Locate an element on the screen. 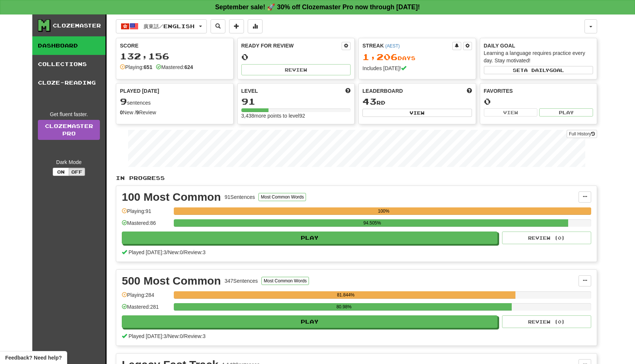  div: Mastered: is located at coordinates (175, 67).